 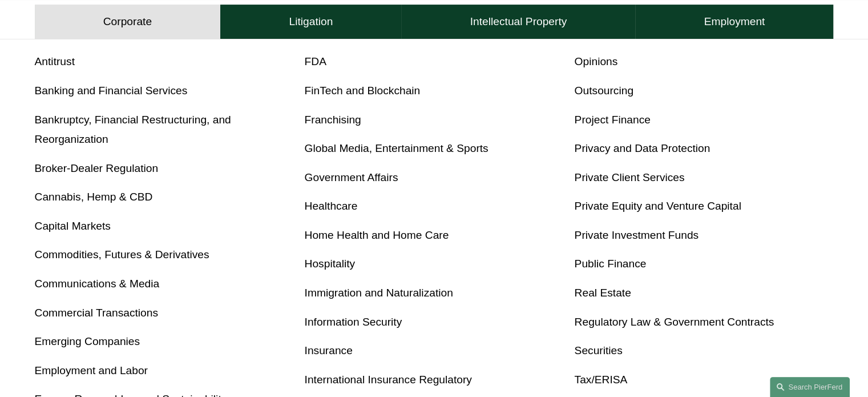 What do you see at coordinates (88, 341) in the screenshot?
I see `a: Emerging Companies` at bounding box center [88, 341].